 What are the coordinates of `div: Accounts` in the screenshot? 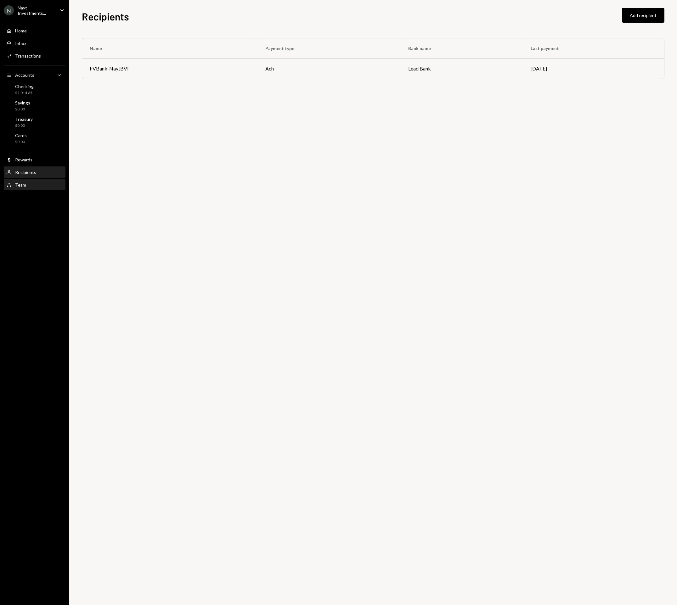 It's located at (25, 75).